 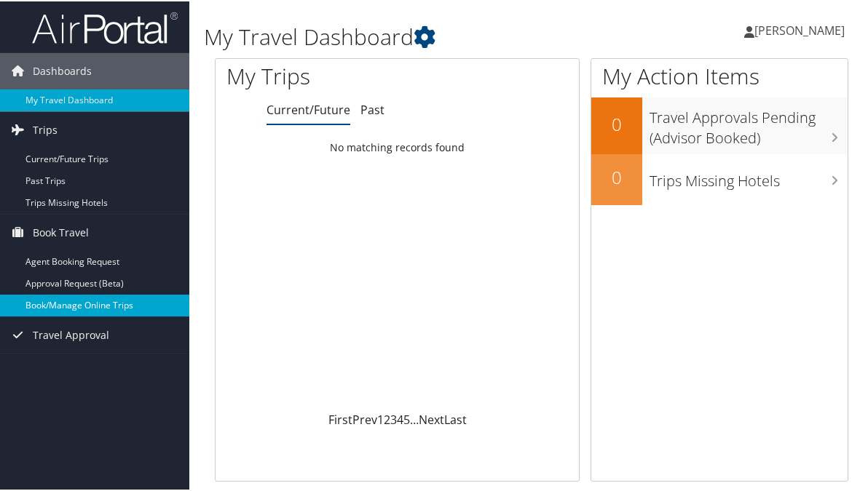 What do you see at coordinates (308, 109) in the screenshot?
I see `a: Current/Future` at bounding box center [308, 109].